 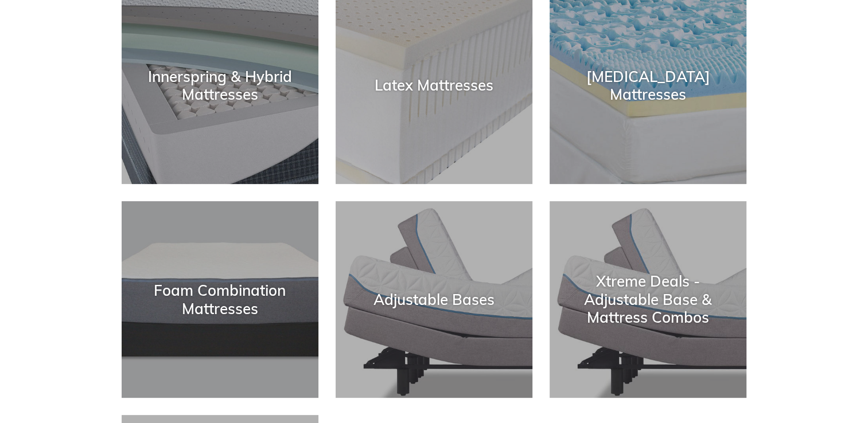 I want to click on div: Latex Mattresses, so click(x=434, y=85).